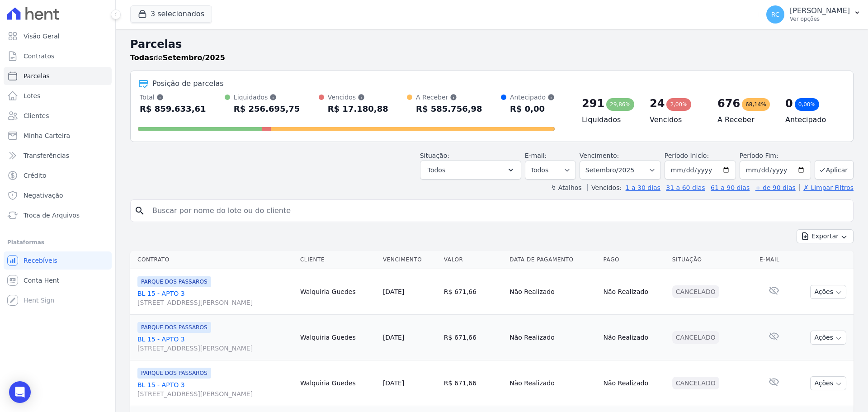 This screenshot has width=868, height=412. Describe the element at coordinates (553, 260) in the screenshot. I see `th: Data de Pagamento` at that location.